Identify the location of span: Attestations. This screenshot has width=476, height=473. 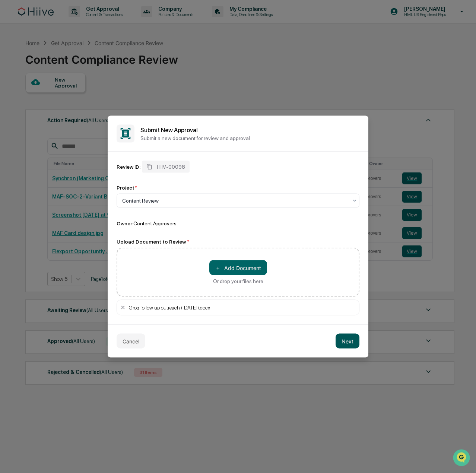
(77, 97).